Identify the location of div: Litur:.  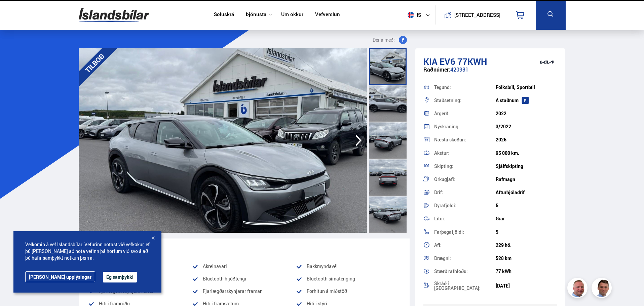
(465, 219).